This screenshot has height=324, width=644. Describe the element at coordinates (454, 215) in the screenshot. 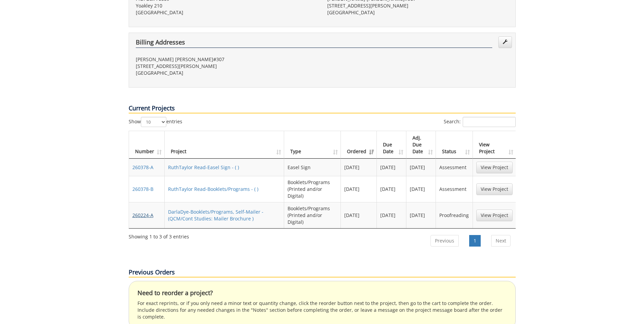

I see `td: Proofreading` at that location.